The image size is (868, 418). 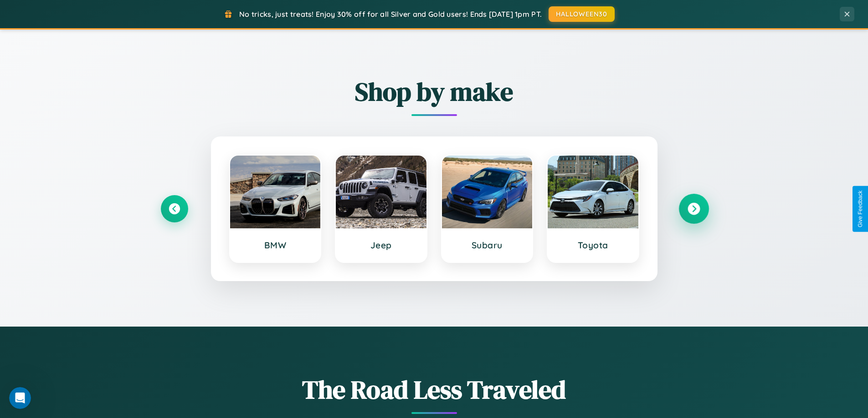 I want to click on h2: Shop by make, so click(x=434, y=92).